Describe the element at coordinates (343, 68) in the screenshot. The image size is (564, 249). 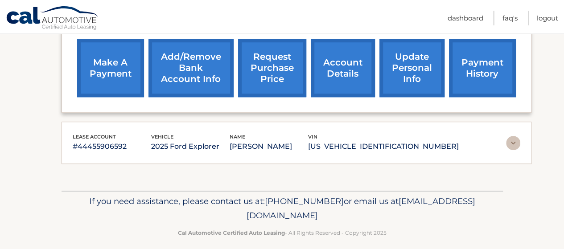
I see `a: account details` at that location.